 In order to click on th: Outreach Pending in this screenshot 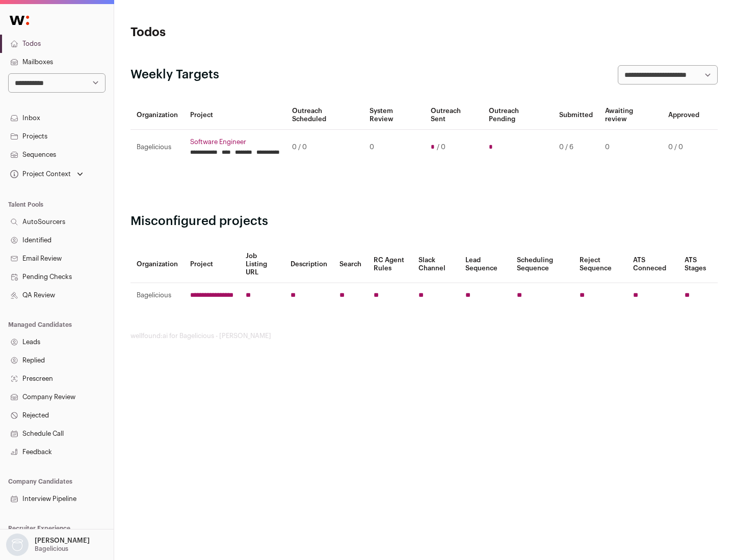, I will do `click(517, 115)`.